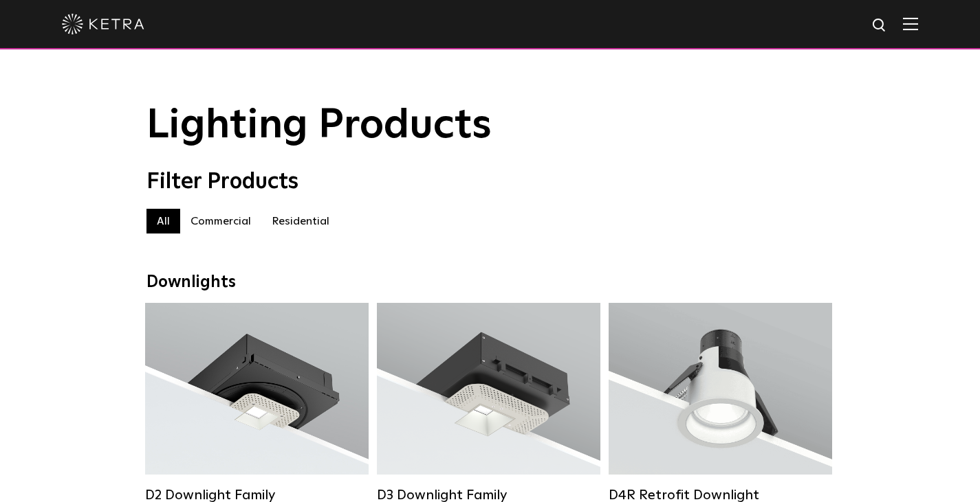 The height and width of the screenshot is (502, 980). I want to click on div: Filter Products, so click(490, 182).